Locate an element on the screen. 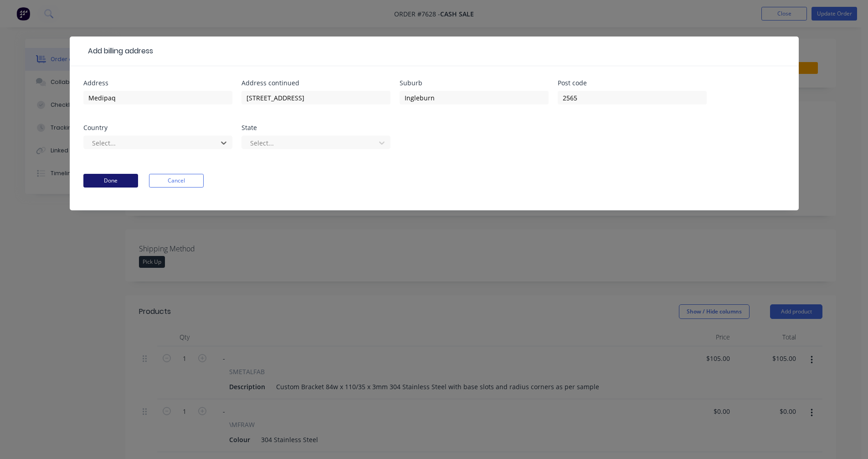 The image size is (868, 459). div: Address is located at coordinates (158, 83).